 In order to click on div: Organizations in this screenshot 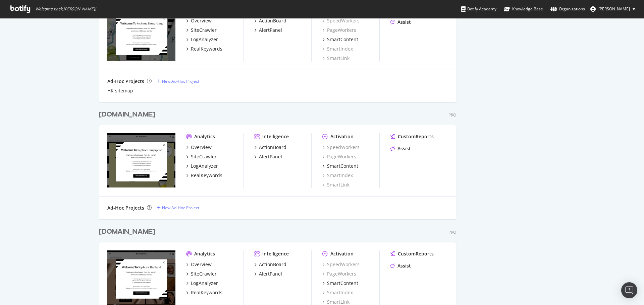, I will do `click(568, 9)`.